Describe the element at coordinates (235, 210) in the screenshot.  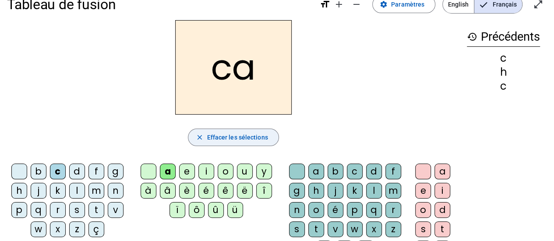
I see `div: ü` at that location.